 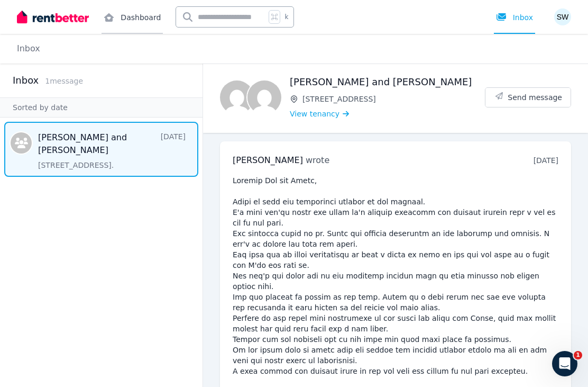 What do you see at coordinates (515, 17) in the screenshot?
I see `div: Inbox` at bounding box center [515, 17].